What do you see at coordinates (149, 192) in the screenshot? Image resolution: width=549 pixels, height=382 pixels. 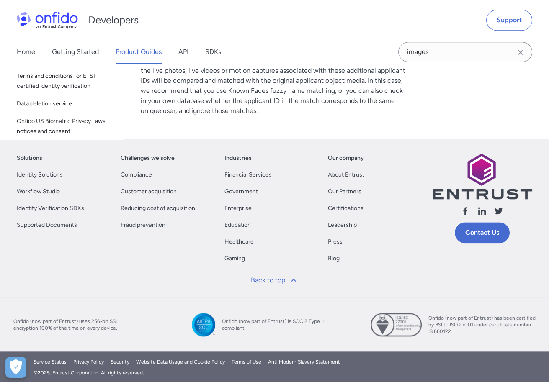 I see `a: Customer acquisition` at bounding box center [149, 192].